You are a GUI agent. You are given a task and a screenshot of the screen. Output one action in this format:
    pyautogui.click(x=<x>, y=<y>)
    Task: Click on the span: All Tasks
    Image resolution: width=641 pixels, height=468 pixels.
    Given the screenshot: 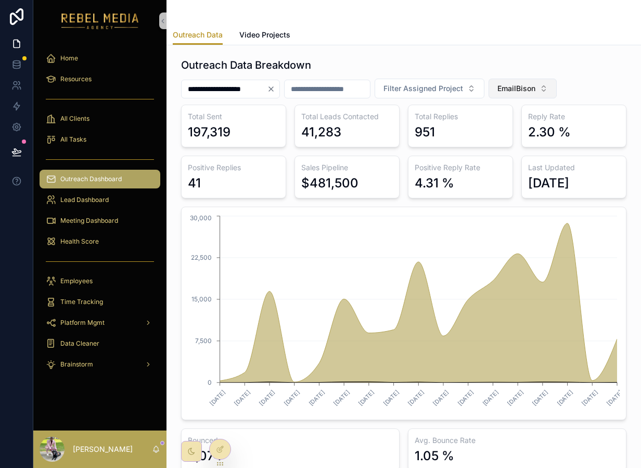 What is the action you would take?
    pyautogui.click(x=73, y=139)
    